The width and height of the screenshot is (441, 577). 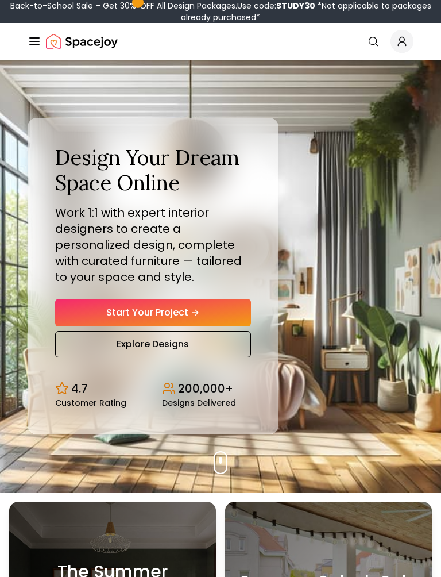 What do you see at coordinates (153, 389) in the screenshot?
I see `div: Design stats` at bounding box center [153, 389].